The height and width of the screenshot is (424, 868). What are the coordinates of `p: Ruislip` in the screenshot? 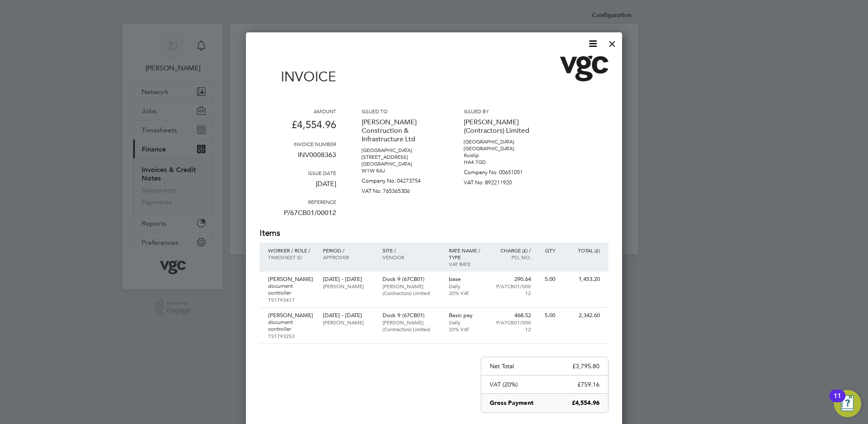 It's located at (502, 155).